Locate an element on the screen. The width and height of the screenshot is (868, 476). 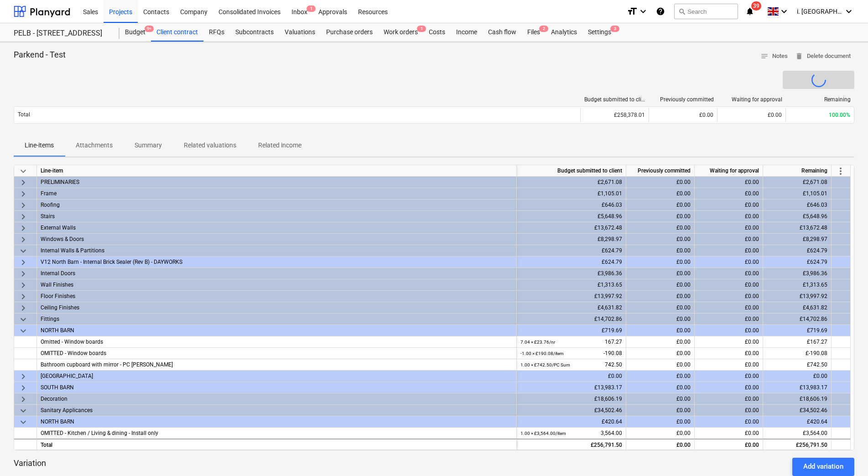
div: OMITTED - Window boards is located at coordinates (276, 354).